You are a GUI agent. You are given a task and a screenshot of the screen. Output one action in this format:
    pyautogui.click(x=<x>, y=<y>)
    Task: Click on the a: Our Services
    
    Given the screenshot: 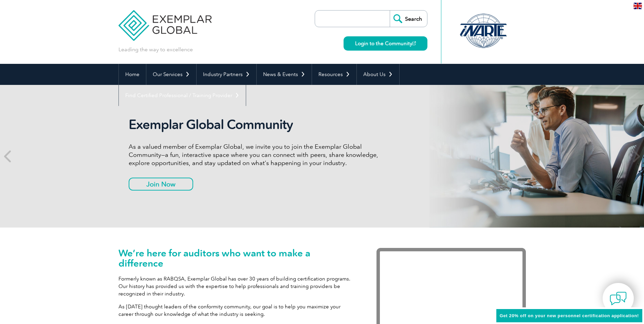 What is the action you would take?
    pyautogui.click(x=171, y=75)
    